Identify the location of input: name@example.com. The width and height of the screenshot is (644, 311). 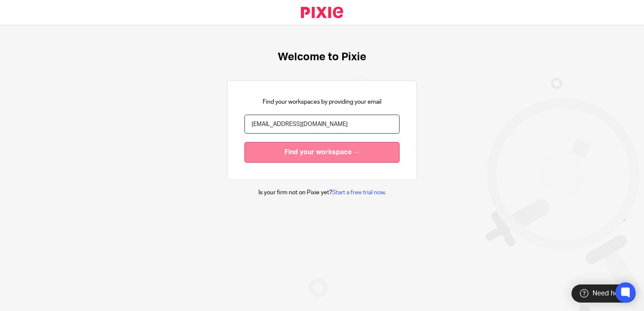
(322, 124).